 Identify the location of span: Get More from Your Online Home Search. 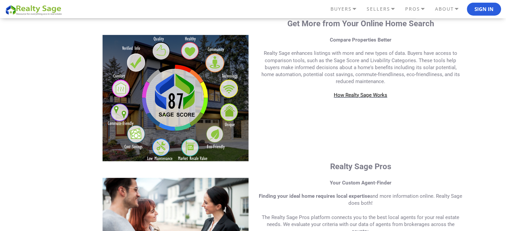
(360, 24).